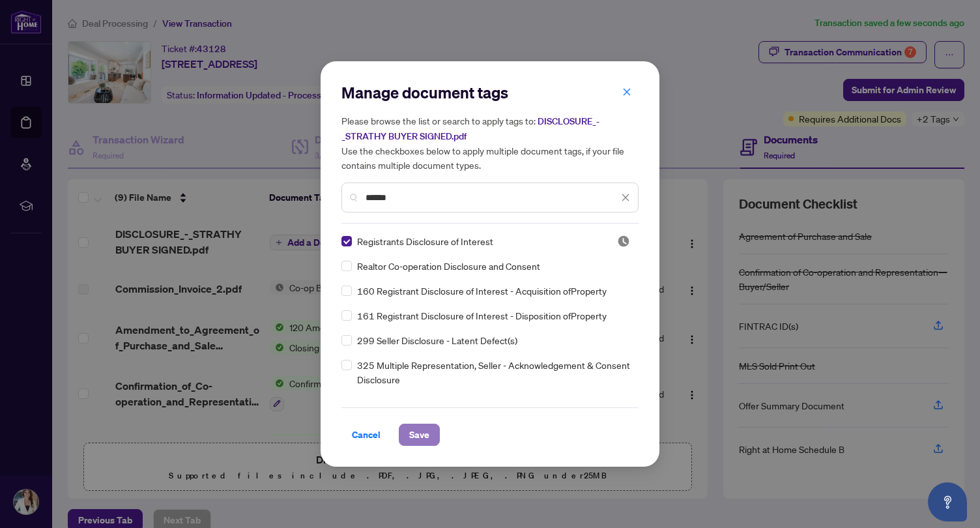  Describe the element at coordinates (493, 372) in the screenshot. I see `span: 325 Multiple Representation, Seller - Acknowledgement & Consent Disclosure` at that location.